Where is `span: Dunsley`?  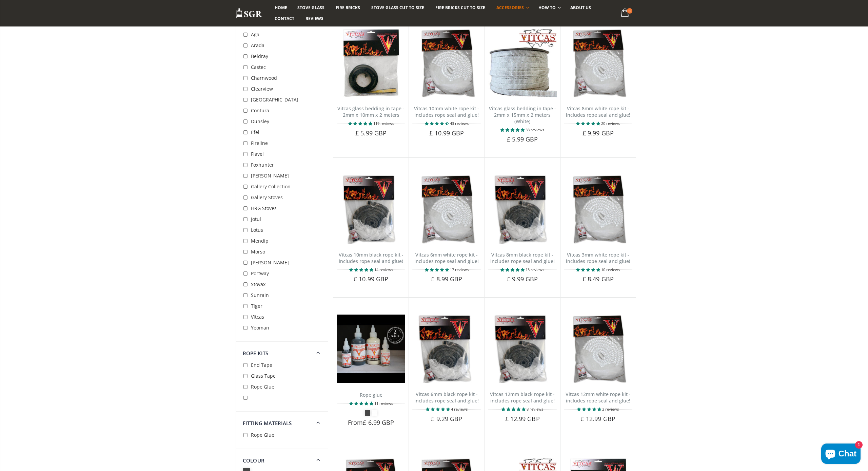 span: Dunsley is located at coordinates (260, 121).